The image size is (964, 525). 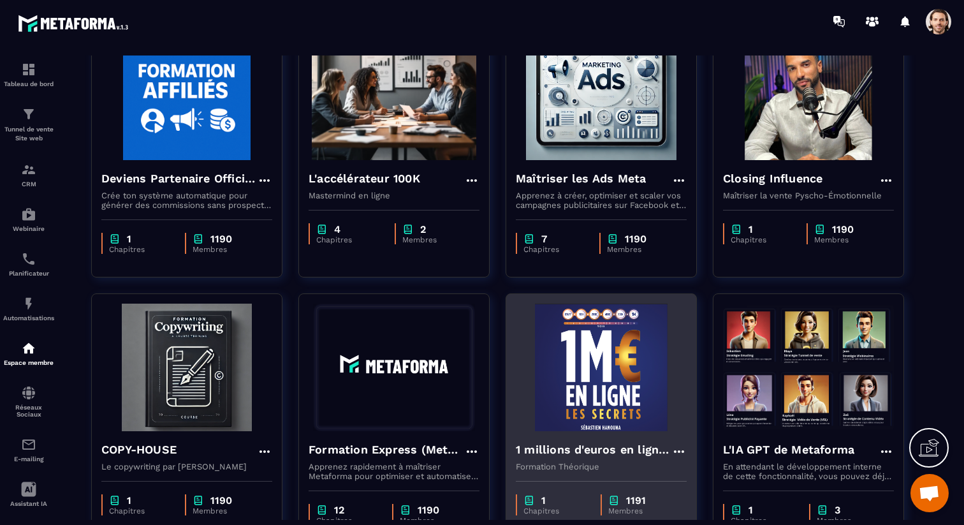 What do you see at coordinates (29, 362) in the screenshot?
I see `p: Espace membre` at bounding box center [29, 362].